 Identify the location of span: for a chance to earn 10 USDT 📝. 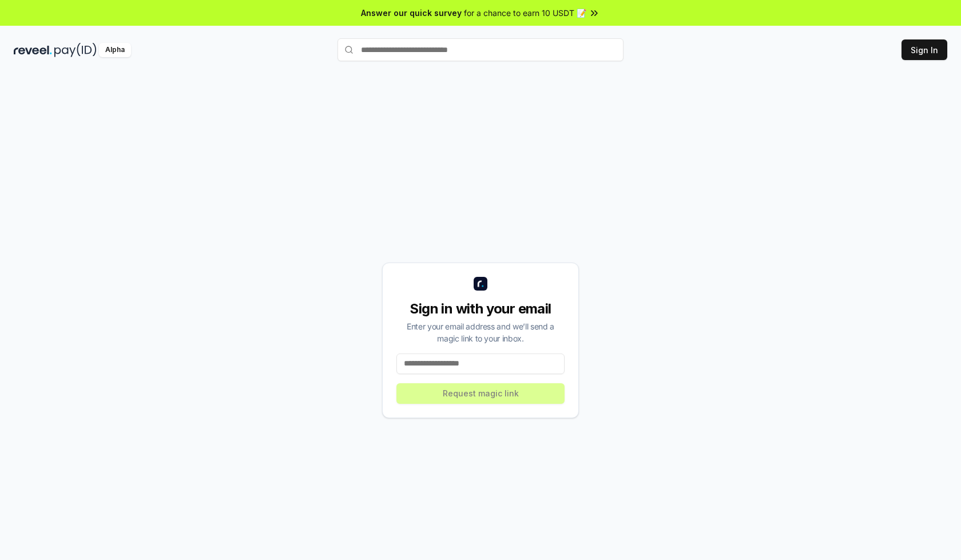
(525, 13).